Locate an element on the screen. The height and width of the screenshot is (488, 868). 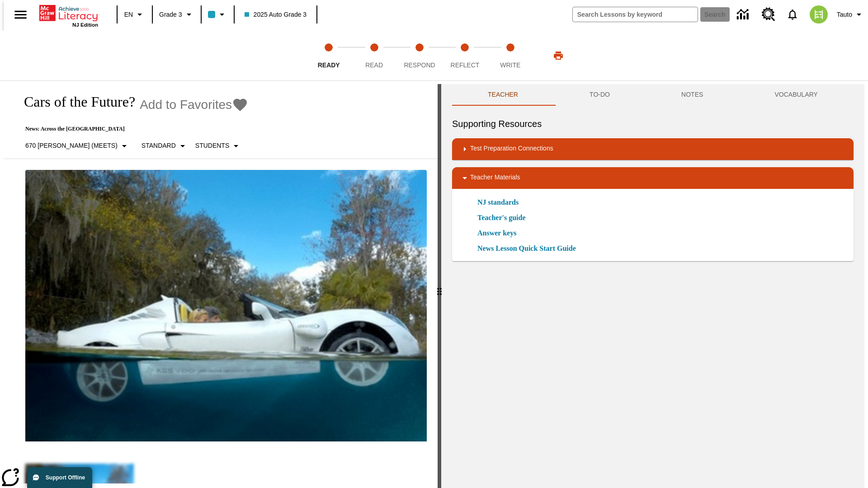
img: High-tech automobile treading water. is located at coordinates (226, 305).